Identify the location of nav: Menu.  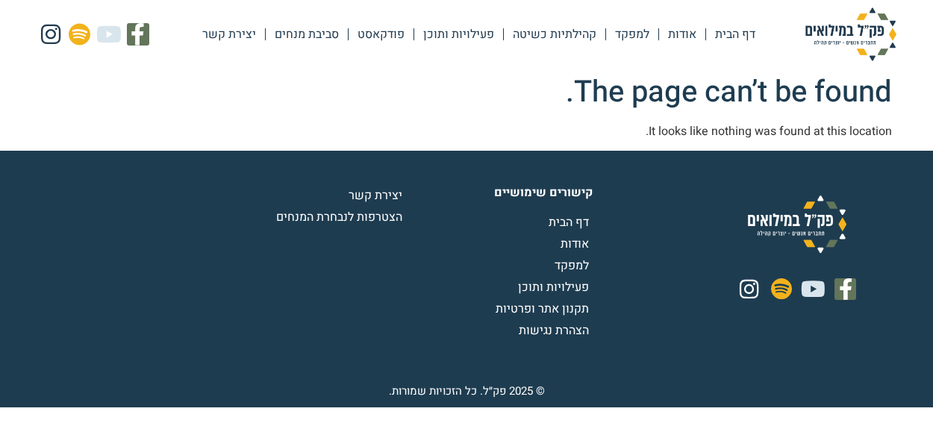
(479, 34).